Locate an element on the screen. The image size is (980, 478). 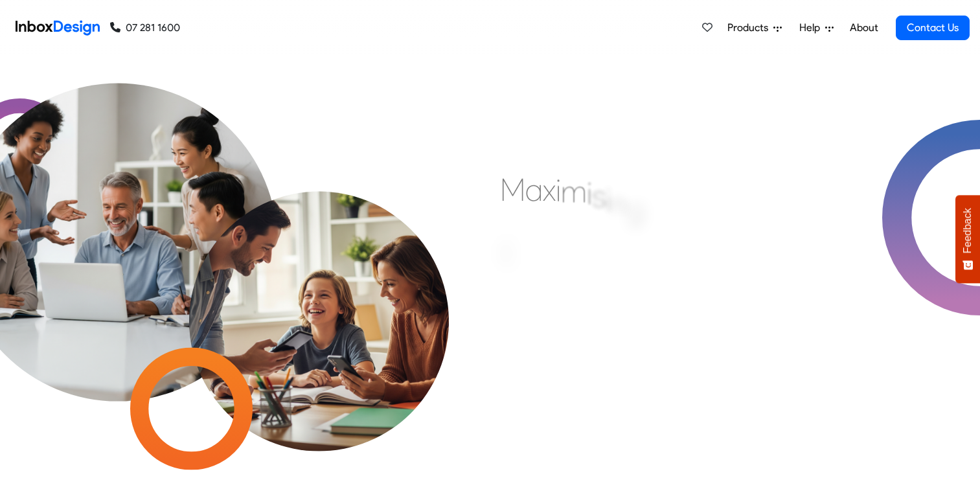
img: parents_with_child.png is located at coordinates (318, 289).